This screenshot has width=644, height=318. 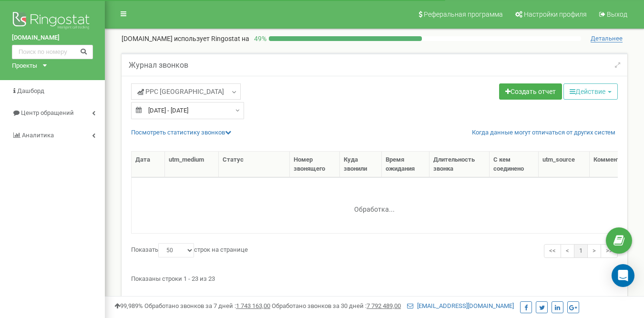 I want to click on u: 7 792 489,00, so click(x=384, y=305).